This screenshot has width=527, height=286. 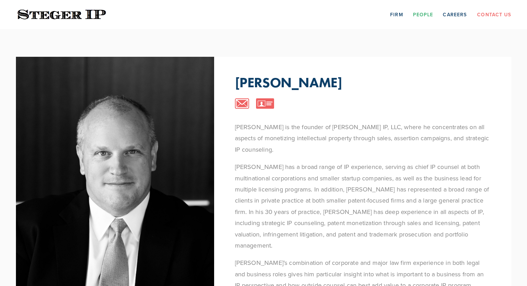 What do you see at coordinates (265, 104) in the screenshot?
I see `img: vcard-icon` at bounding box center [265, 104].